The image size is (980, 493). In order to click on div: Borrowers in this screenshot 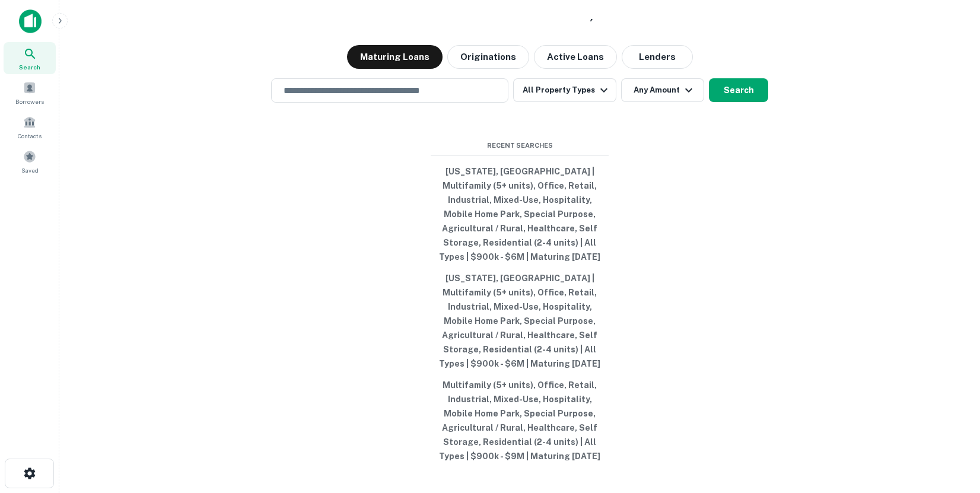, I will do `click(29, 93)`.